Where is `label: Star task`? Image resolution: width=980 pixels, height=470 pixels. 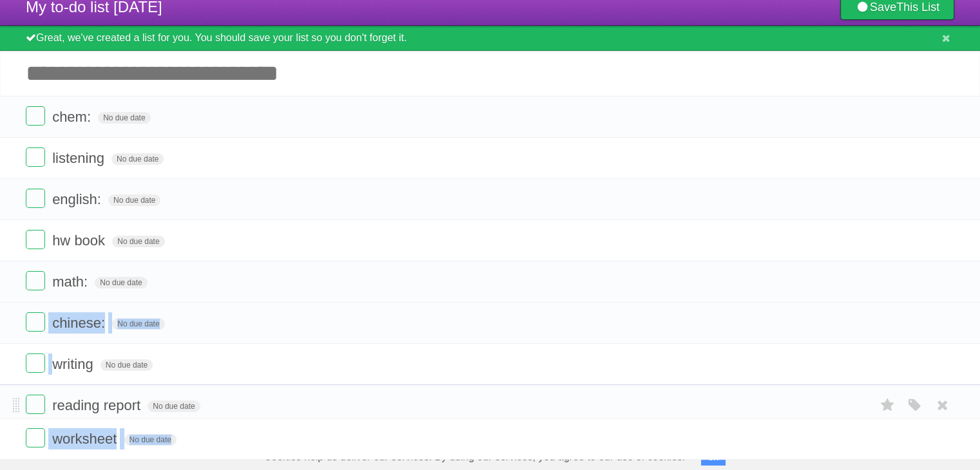 label: Star task is located at coordinates (888, 405).